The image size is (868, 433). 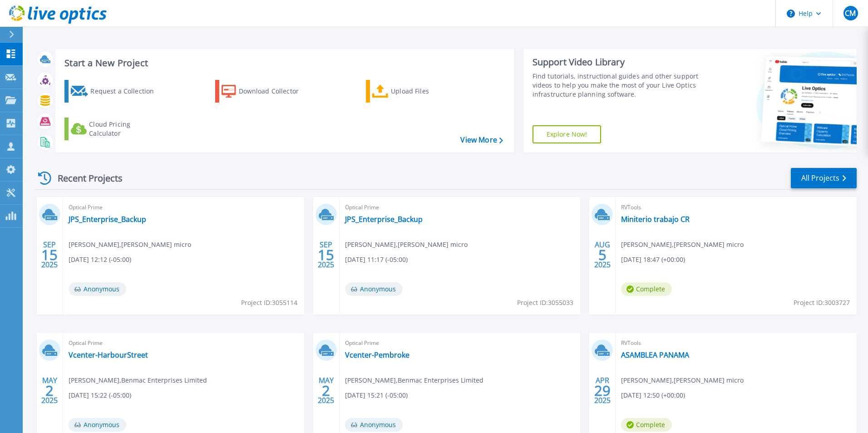 What do you see at coordinates (655, 355) in the screenshot?
I see `a: ASAMBLEA PANAMA` at bounding box center [655, 355].